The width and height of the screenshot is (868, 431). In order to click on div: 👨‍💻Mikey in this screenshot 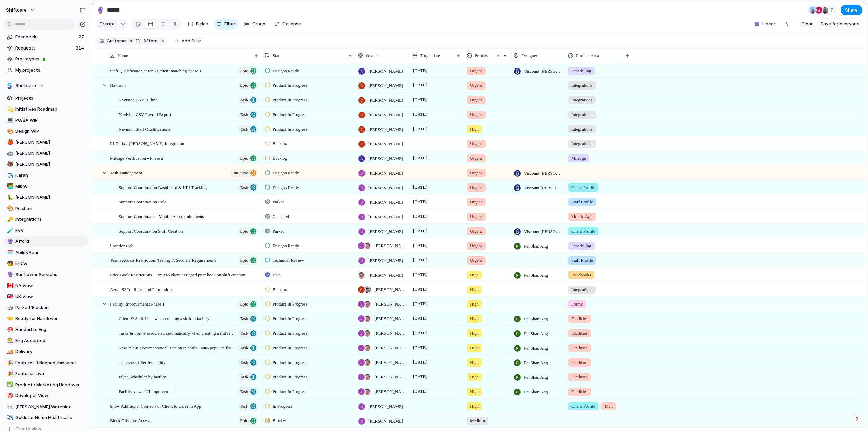, I will do `click(45, 186)`.